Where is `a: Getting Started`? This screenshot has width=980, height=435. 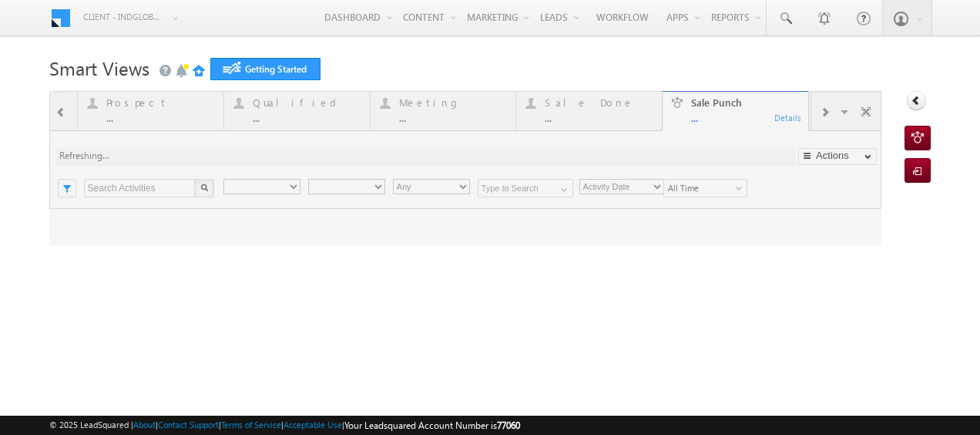 a: Getting Started is located at coordinates (265, 69).